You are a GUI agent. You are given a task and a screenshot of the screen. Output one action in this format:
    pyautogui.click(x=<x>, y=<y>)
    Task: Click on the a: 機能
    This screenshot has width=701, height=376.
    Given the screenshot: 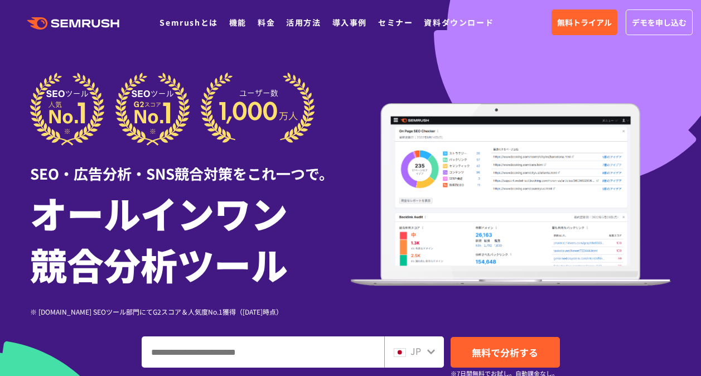 What is the action you would take?
    pyautogui.click(x=238, y=22)
    